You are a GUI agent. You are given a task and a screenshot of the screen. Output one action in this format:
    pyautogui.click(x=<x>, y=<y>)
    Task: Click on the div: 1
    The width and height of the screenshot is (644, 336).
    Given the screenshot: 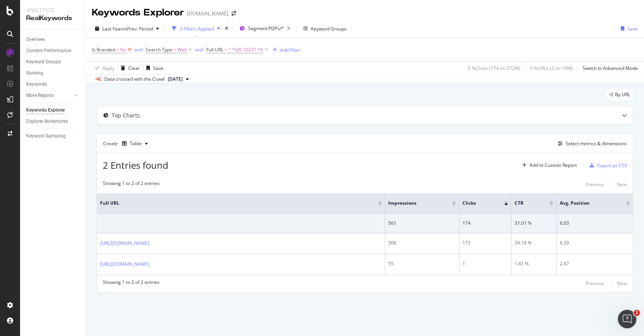 What is the action you would take?
    pyautogui.click(x=485, y=264)
    